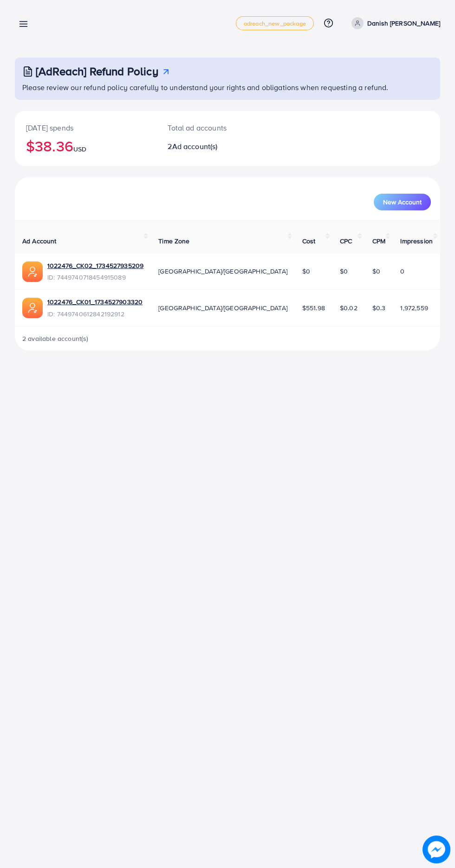  What do you see at coordinates (379, 308) in the screenshot?
I see `span: $0.3` at bounding box center [379, 308].